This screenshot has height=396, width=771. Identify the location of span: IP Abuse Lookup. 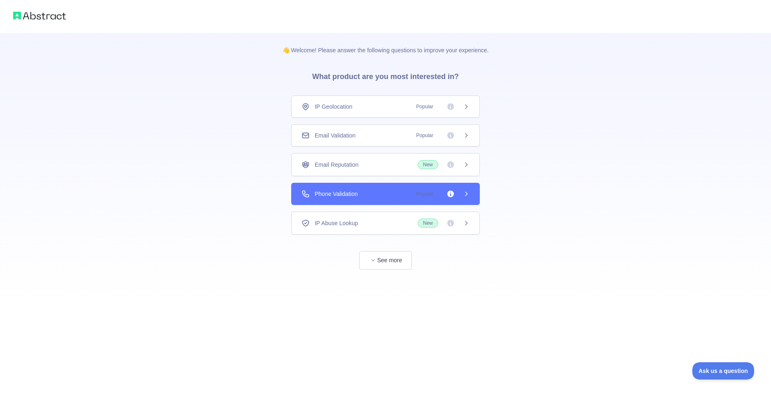
(337, 223).